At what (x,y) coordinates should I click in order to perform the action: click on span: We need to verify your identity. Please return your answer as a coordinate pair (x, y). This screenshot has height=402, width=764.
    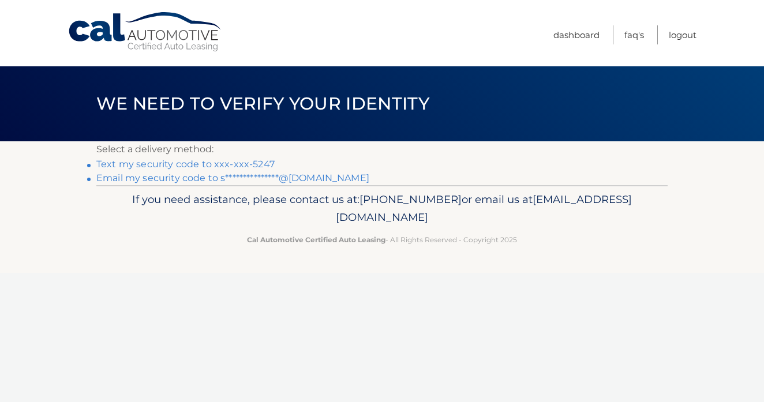
    Looking at the image, I should click on (263, 103).